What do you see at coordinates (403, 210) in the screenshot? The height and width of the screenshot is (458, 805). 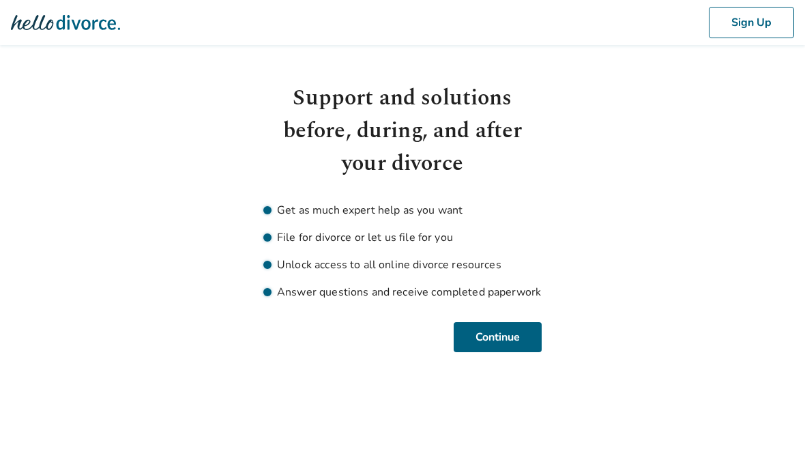 I see `li: Get as much expert help as you want` at bounding box center [403, 210].